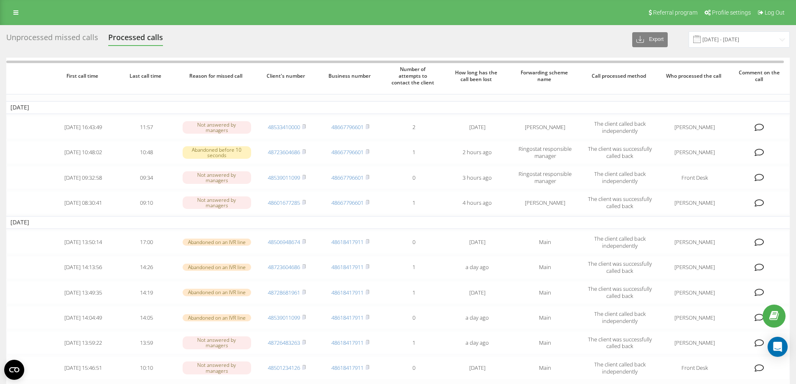  Describe the element at coordinates (147, 368) in the screenshot. I see `td: 10:10` at that location.